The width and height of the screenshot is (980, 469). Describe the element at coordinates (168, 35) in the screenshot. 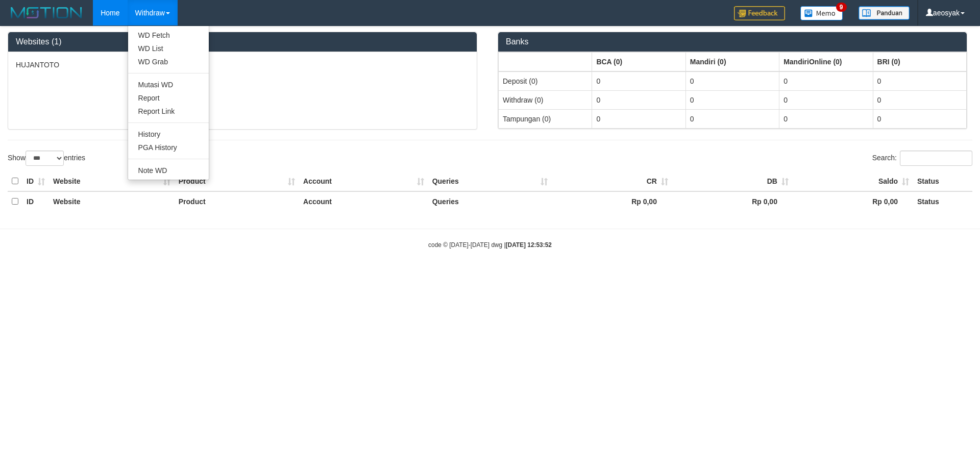

I see `a: WD Fetch` at that location.